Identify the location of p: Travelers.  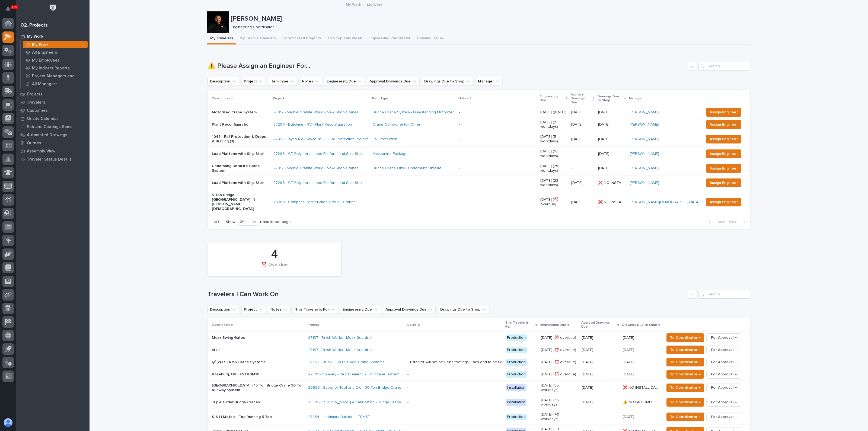
(36, 103).